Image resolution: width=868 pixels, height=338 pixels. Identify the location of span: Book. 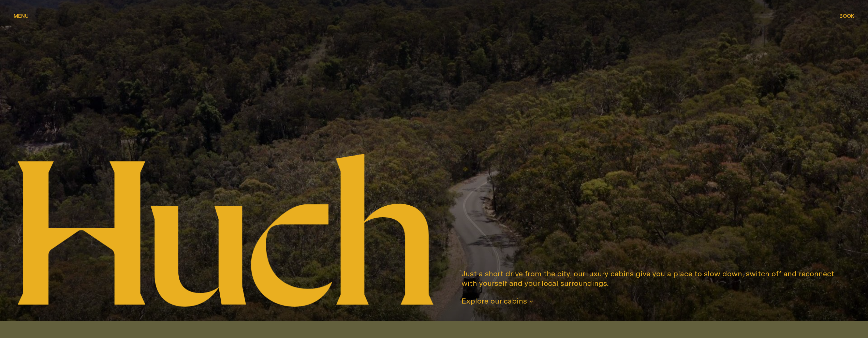
(847, 15).